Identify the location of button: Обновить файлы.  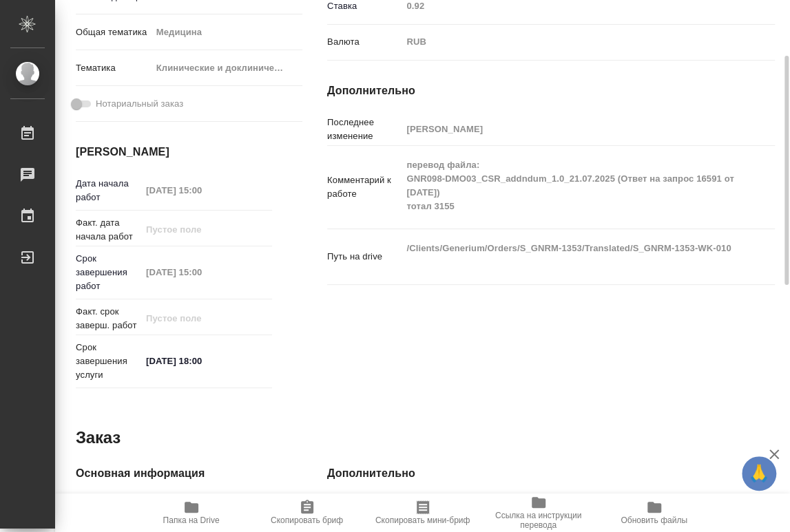
(655, 513).